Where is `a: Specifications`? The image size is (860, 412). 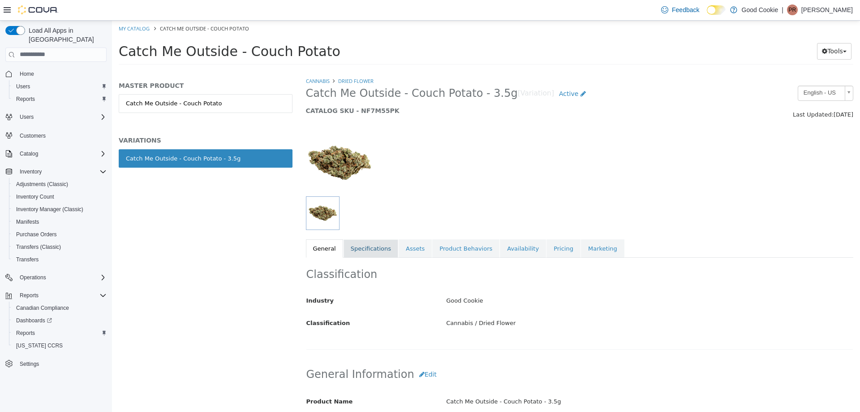 a: Specifications is located at coordinates (259, 228).